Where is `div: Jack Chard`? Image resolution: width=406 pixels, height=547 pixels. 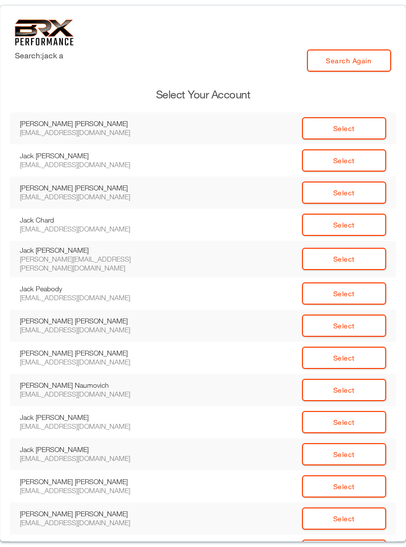 div: Jack Chard is located at coordinates (87, 220).